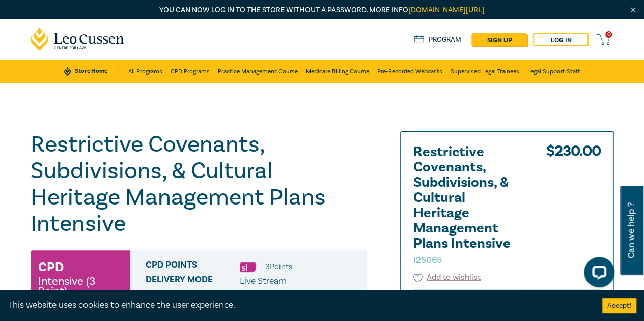 The height and width of the screenshot is (321, 644). What do you see at coordinates (51, 267) in the screenshot?
I see `h3: CPD` at bounding box center [51, 267].